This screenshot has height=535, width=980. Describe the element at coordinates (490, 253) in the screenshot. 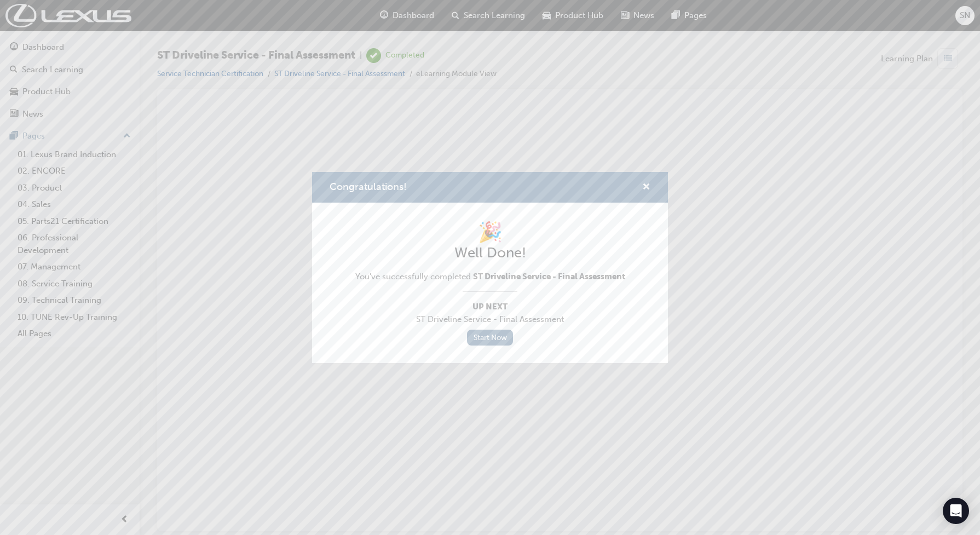

I see `h2: Well Done!` at that location.